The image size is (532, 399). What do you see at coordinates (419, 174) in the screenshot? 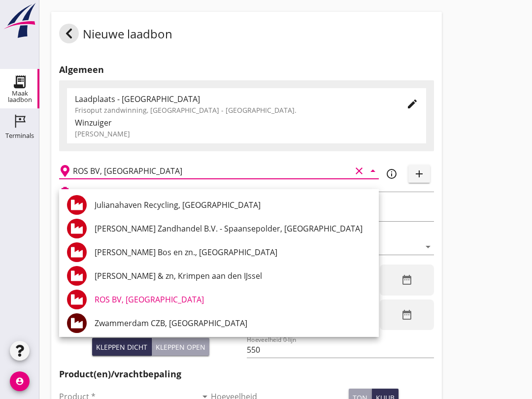
I see `i: add` at bounding box center [419, 174].